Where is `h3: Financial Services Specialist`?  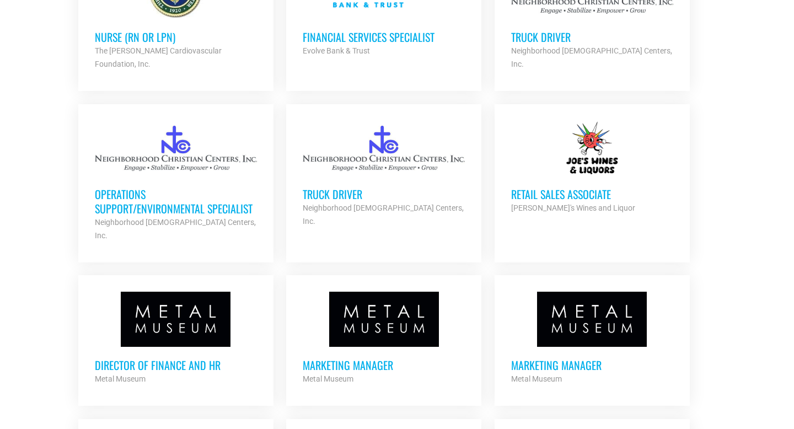
h3: Financial Services Specialist is located at coordinates (384, 37).